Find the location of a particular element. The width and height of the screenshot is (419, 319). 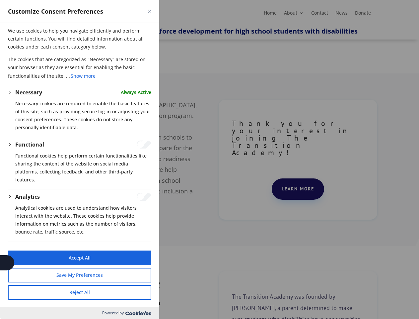

button: Reject All is located at coordinates (80, 292).